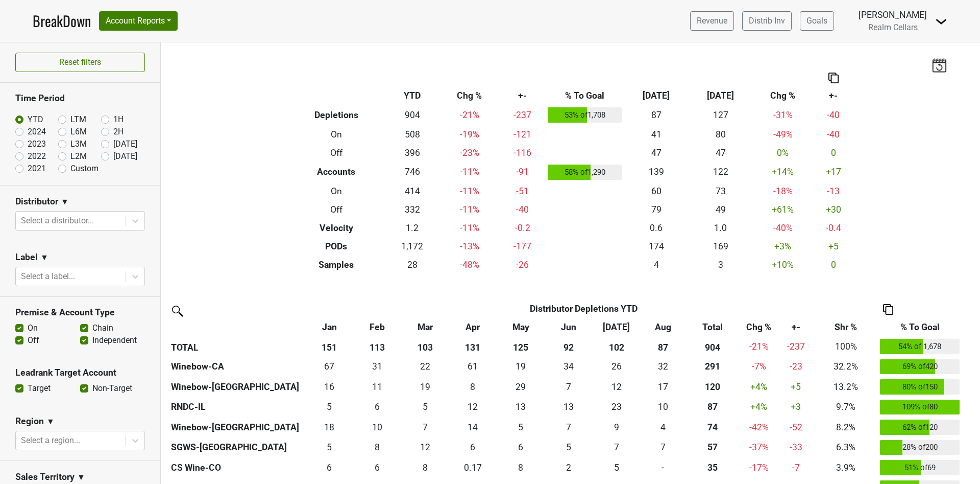 Image resolution: width=980 pixels, height=484 pixels. What do you see at coordinates (80, 98) in the screenshot?
I see `h3: Time Period` at bounding box center [80, 98].